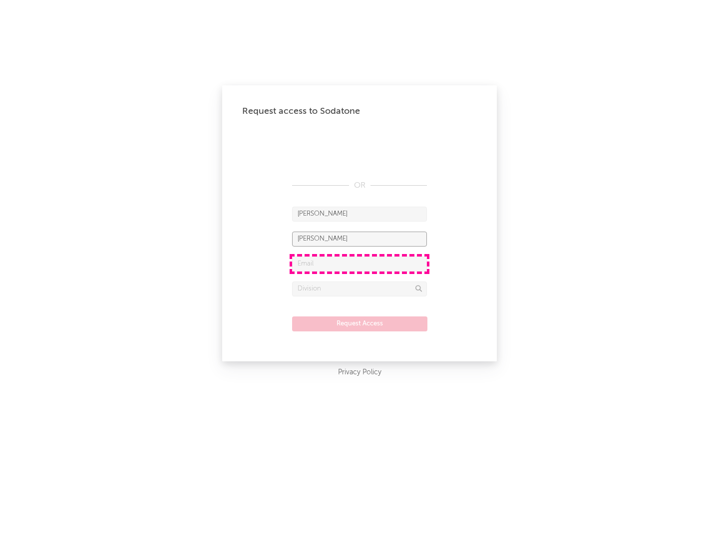 The width and height of the screenshot is (719, 549). What do you see at coordinates (360, 214) in the screenshot?
I see `input: First Name` at bounding box center [360, 214].